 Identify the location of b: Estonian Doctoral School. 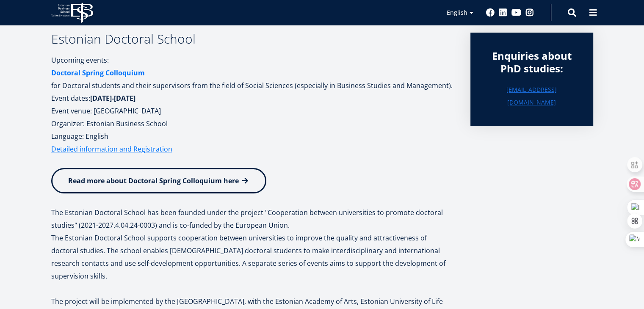
(123, 39).